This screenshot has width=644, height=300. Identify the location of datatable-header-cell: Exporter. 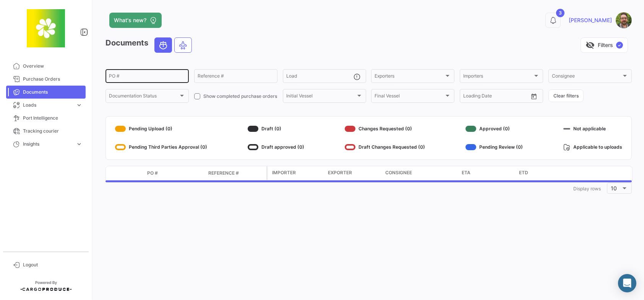
(353, 173).